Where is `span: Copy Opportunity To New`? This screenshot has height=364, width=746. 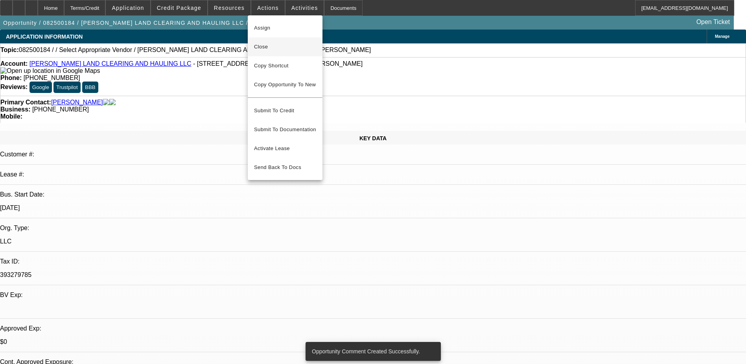
span: Copy Opportunity To New is located at coordinates (285, 84).